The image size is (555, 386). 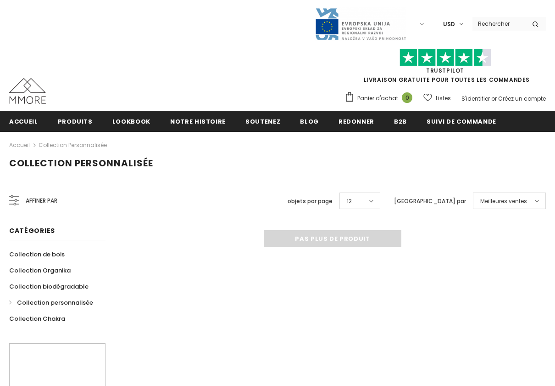 What do you see at coordinates (309, 121) in the screenshot?
I see `span: Blog` at bounding box center [309, 121].